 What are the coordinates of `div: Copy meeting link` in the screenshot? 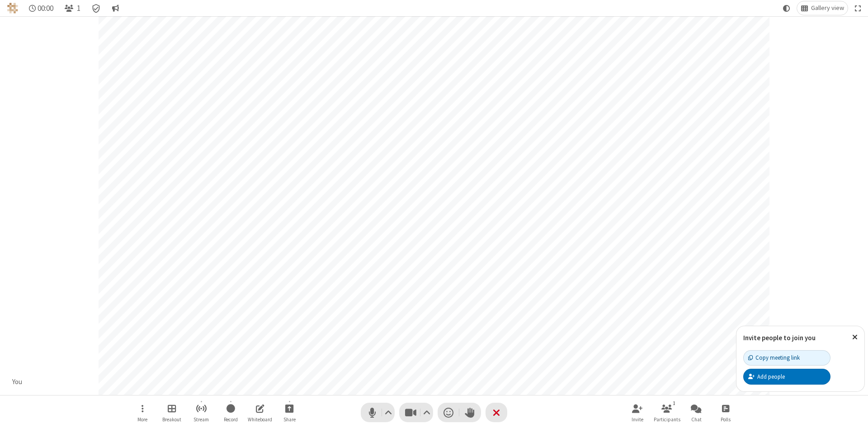 It's located at (774, 358).